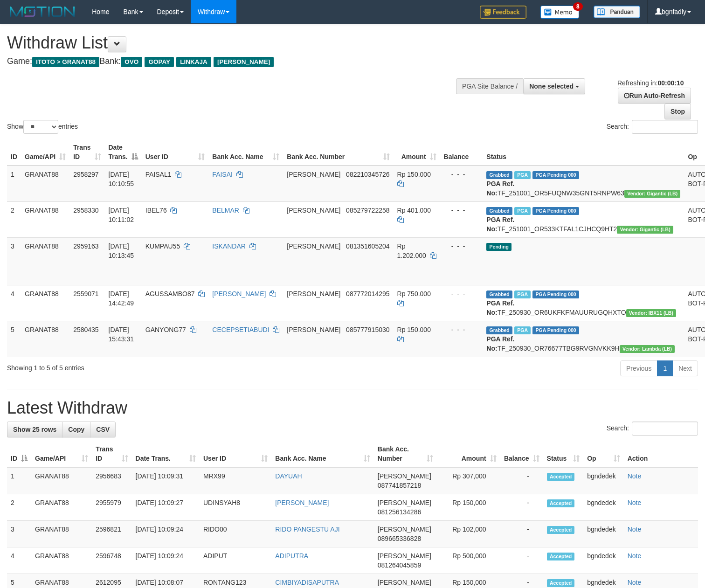  What do you see at coordinates (307, 583) in the screenshot?
I see `a: CIMBIYADISAPUTRA` at bounding box center [307, 583].